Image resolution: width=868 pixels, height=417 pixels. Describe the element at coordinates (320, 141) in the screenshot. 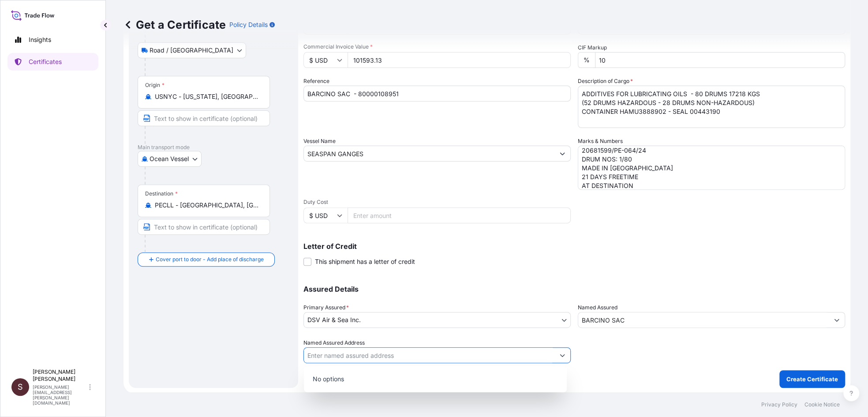

I see `label: Vessel Name` at that location.